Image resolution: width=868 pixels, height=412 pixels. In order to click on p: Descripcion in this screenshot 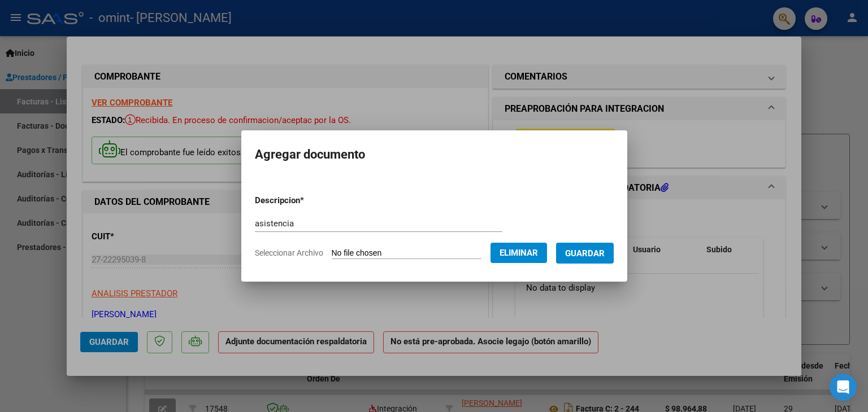, I will do `click(309, 201)`.